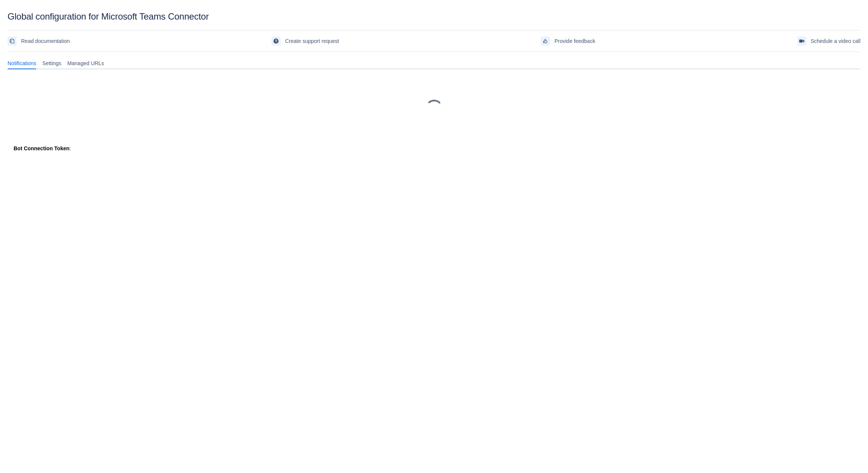 This screenshot has height=473, width=868. I want to click on span: videoCall, so click(801, 41).